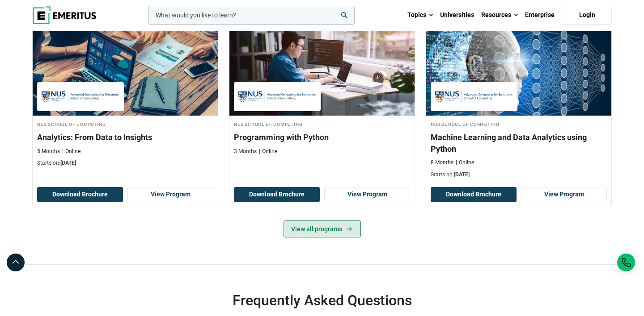 The height and width of the screenshot is (316, 644). I want to click on h3: Programming with Python, so click(322, 137).